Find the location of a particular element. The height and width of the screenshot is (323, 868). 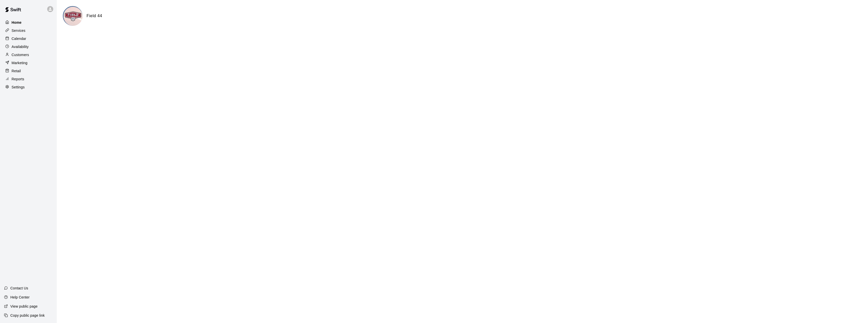

a: Availability is located at coordinates (28, 47).